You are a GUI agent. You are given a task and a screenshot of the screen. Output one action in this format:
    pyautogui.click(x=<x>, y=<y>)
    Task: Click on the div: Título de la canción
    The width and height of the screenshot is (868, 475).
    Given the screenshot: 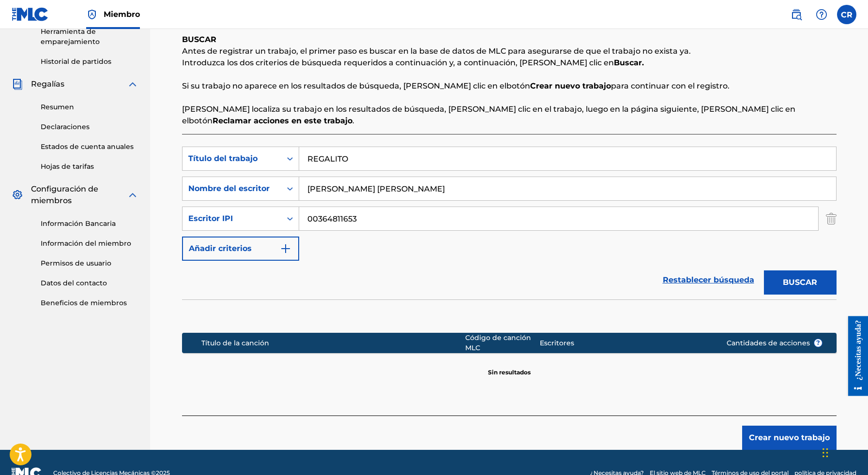 What is the action you would take?
    pyautogui.click(x=333, y=343)
    